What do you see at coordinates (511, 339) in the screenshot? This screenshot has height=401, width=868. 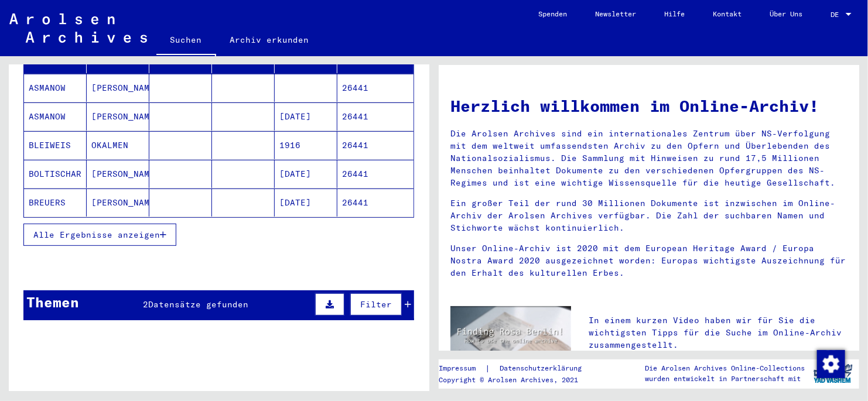 I see `img: video.jpg` at bounding box center [511, 339].